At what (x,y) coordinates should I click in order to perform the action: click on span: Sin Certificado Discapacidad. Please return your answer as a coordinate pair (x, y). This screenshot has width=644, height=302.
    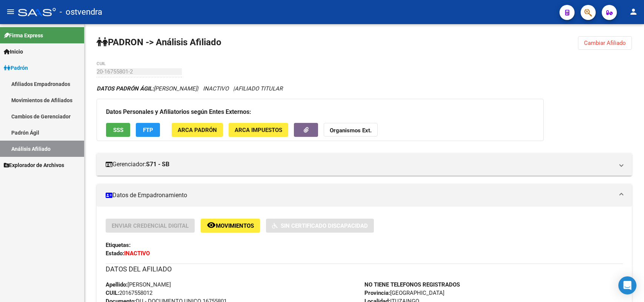
    Looking at the image, I should click on (324, 226).